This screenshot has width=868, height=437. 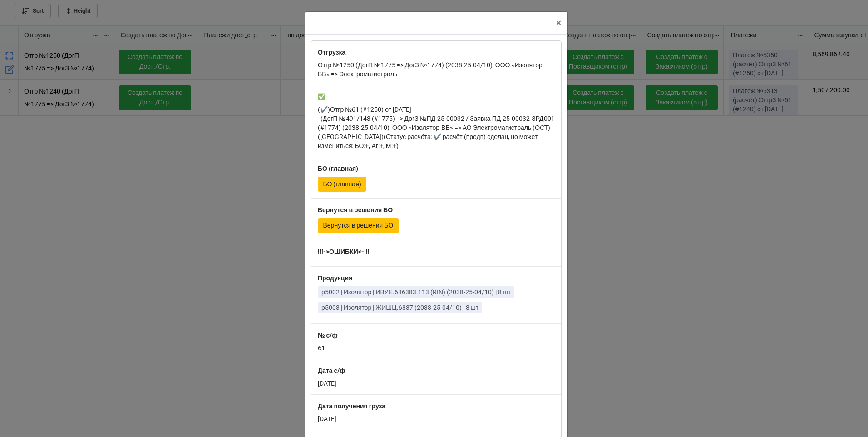 I want to click on b: Дата получения груза, so click(x=352, y=406).